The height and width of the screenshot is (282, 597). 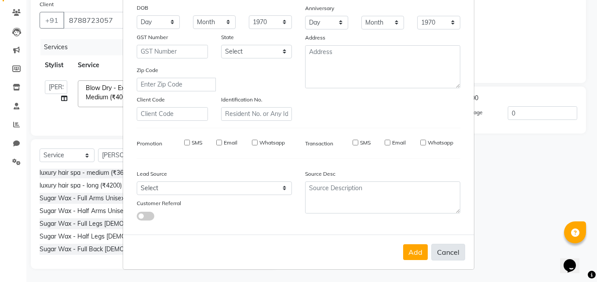 What do you see at coordinates (152, 174) in the screenshot?
I see `label: Lead Source` at bounding box center [152, 174].